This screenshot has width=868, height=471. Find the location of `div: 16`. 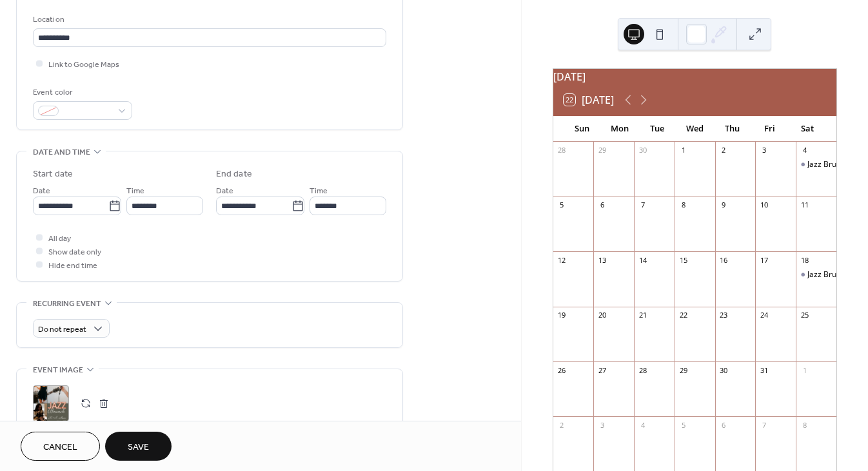

div: 16 is located at coordinates (724, 260).